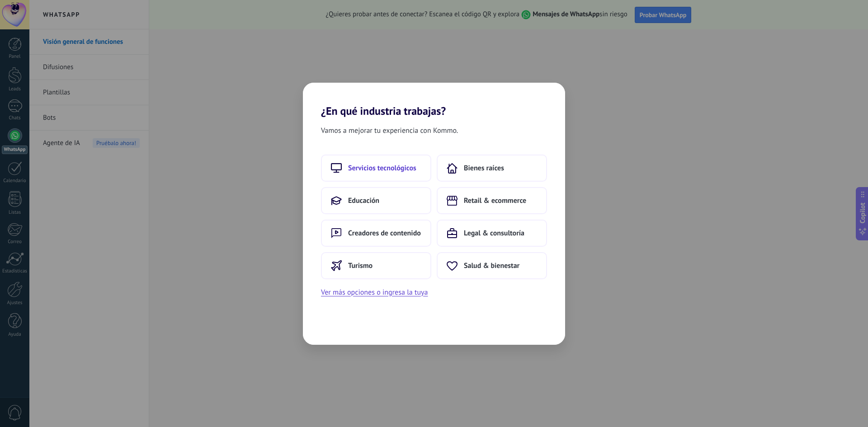 This screenshot has width=868, height=427. Describe the element at coordinates (376, 168) in the screenshot. I see `button: Servicios tecnológicos` at that location.